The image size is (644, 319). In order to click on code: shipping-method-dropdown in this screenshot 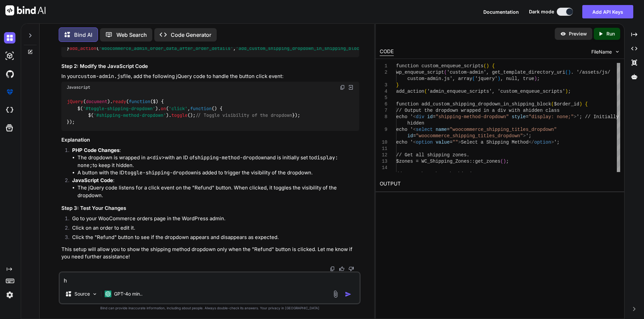, I will do `click(231, 158)`.